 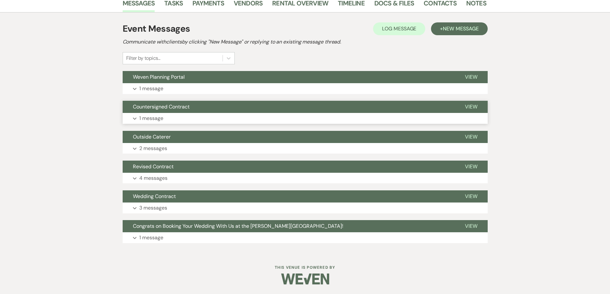 What do you see at coordinates (288, 107) in the screenshot?
I see `button: Countersigned Contract` at bounding box center [288, 107].